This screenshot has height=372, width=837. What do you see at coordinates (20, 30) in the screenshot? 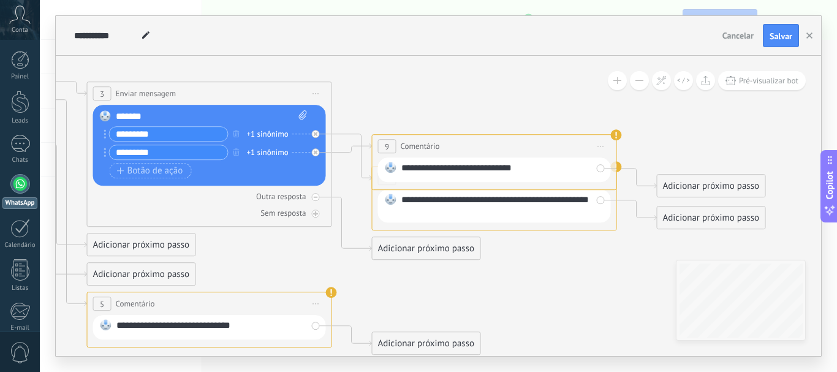
I see `span: Conta` at bounding box center [20, 30].